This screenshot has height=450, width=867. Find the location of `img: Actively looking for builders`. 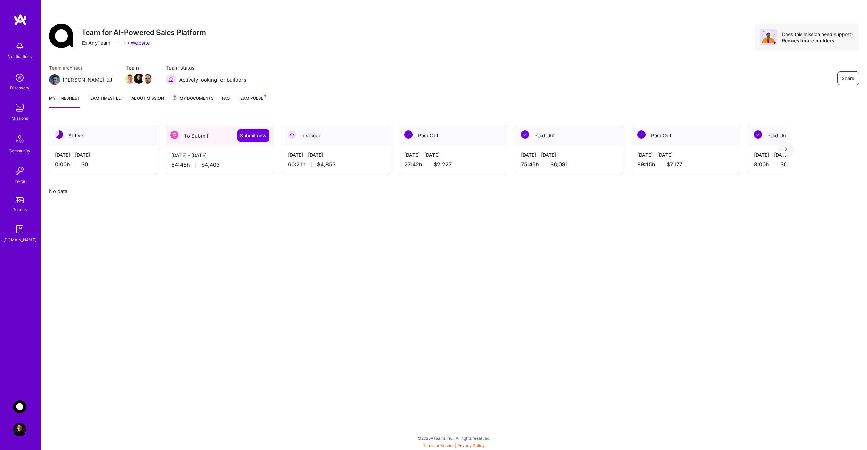

img: Actively looking for builders is located at coordinates (171, 80).